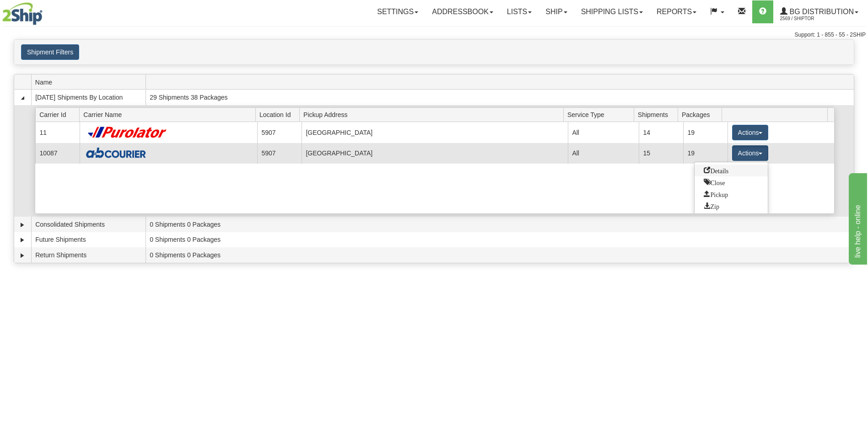 This screenshot has width=868, height=436. I want to click on td: 29 Shipments 38 Packages, so click(500, 97).